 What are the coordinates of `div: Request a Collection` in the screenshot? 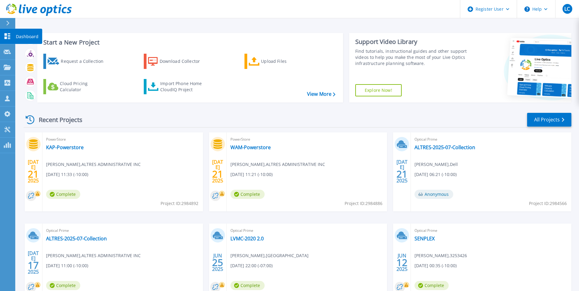 It's located at (85, 61).